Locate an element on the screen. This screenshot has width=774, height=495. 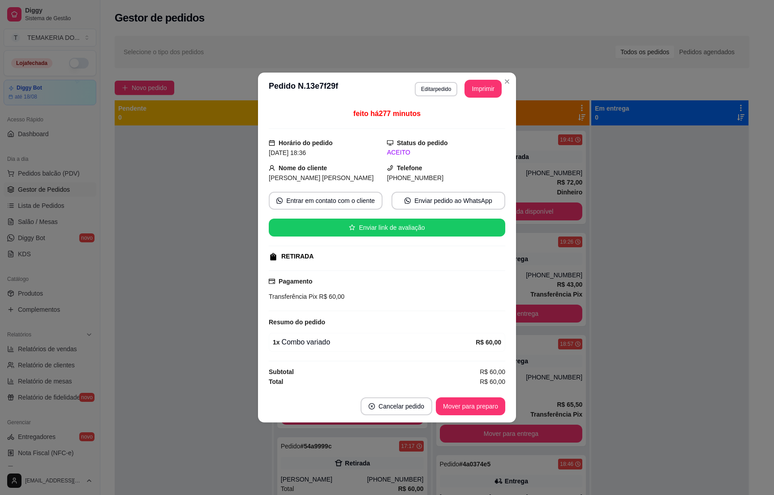
span: close-circle is located at coordinates (372, 406).